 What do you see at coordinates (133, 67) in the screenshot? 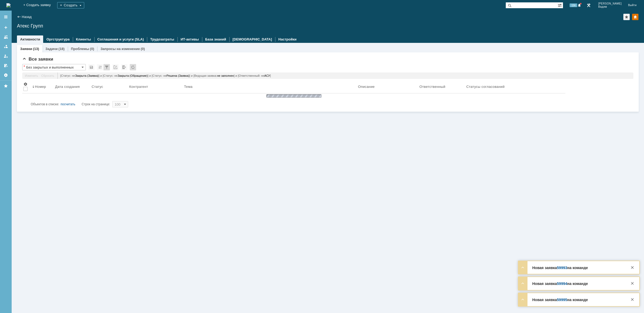
I see `div: Обновлять список` at bounding box center [133, 67].